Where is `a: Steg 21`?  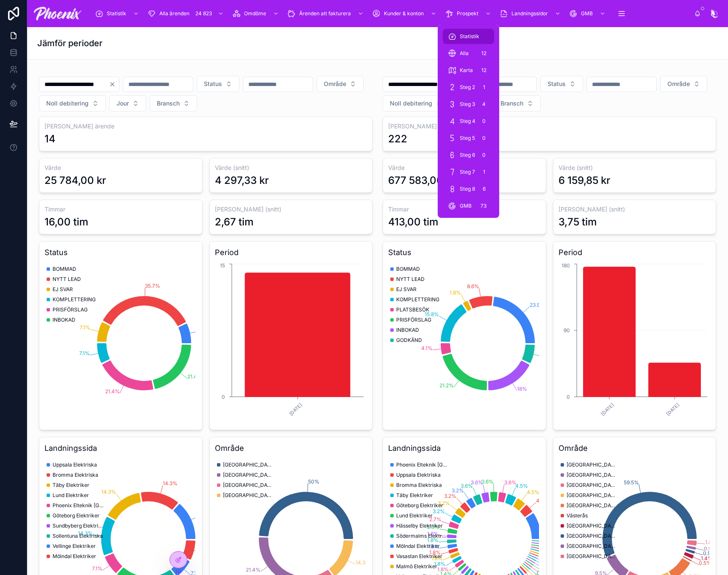
a: Steg 21 is located at coordinates (468, 87).